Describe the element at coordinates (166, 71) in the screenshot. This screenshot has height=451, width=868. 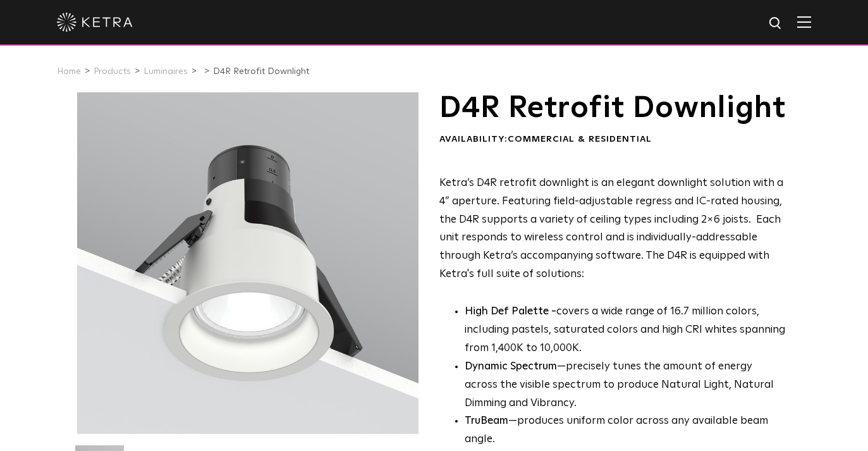
I see `a: Luminaires` at that location.